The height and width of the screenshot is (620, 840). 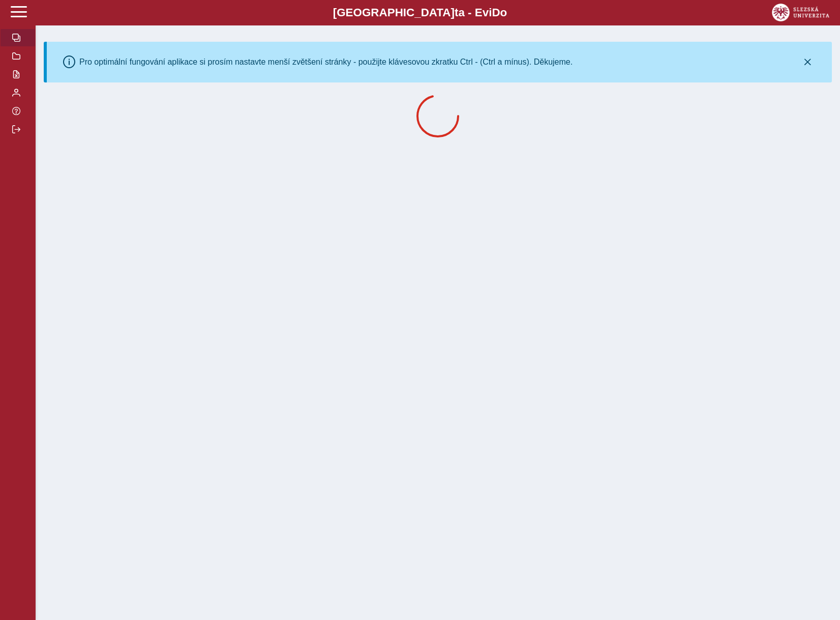 I want to click on span: t, so click(x=457, y=12).